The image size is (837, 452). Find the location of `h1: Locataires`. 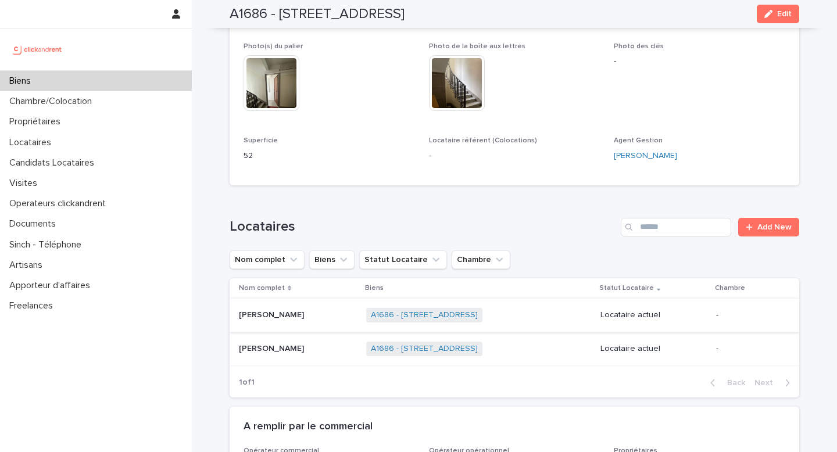

h1: Locataires is located at coordinates (423, 227).